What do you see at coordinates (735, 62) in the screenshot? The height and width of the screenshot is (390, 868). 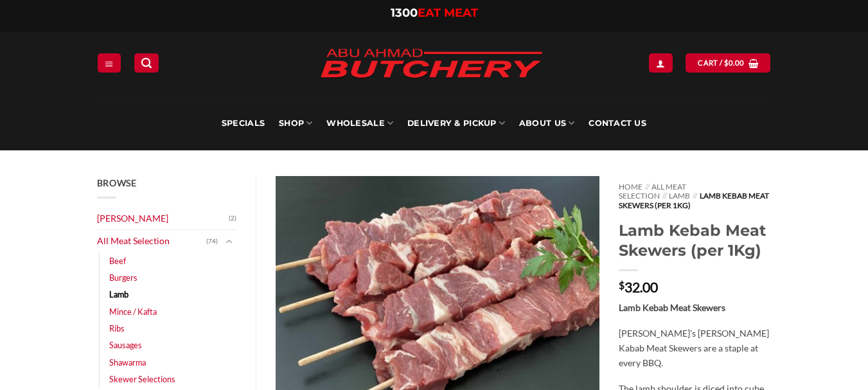 I see `bdi: 0.00` at bounding box center [735, 62].